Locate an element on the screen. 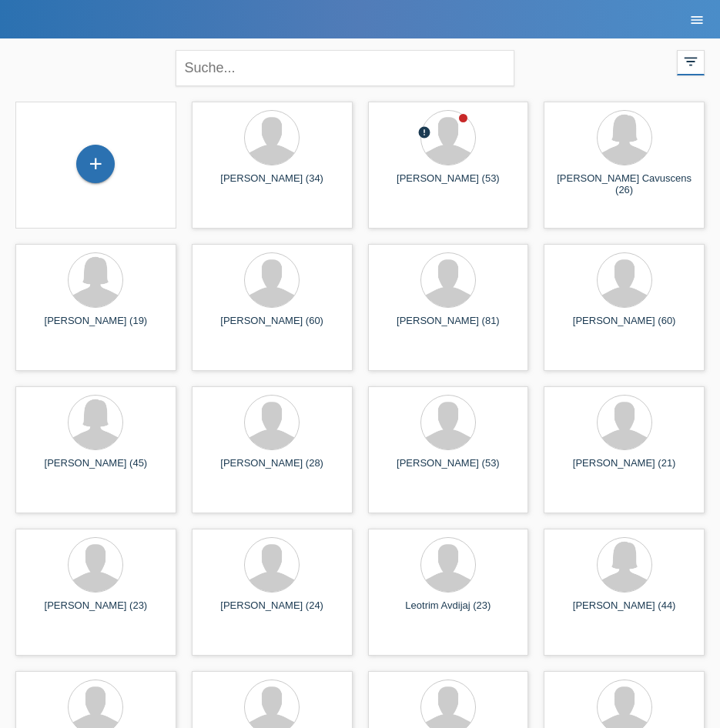 The height and width of the screenshot is (728, 720). i: menu is located at coordinates (696, 20).